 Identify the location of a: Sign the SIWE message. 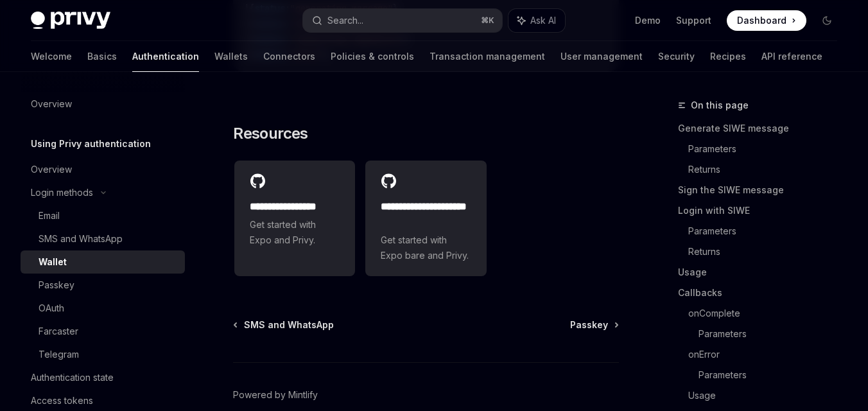
(763, 190).